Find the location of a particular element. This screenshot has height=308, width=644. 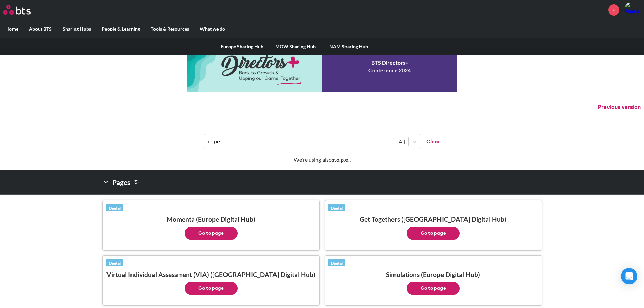

strong: r.o.p.e. is located at coordinates (341, 159).